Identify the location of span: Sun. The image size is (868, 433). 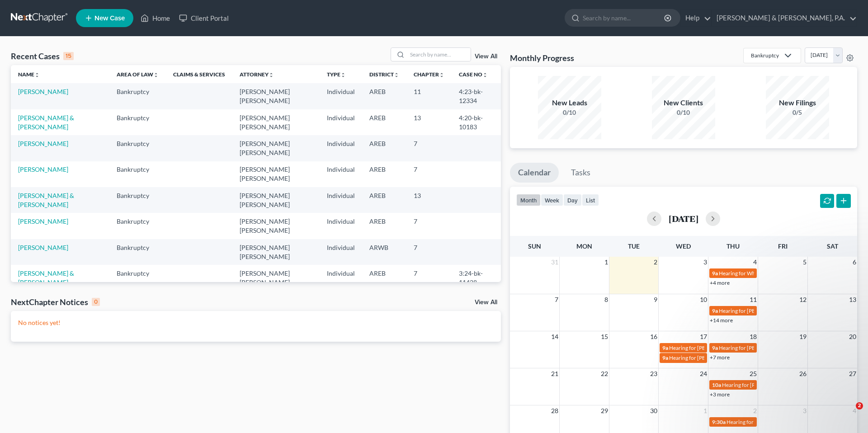
(535, 246).